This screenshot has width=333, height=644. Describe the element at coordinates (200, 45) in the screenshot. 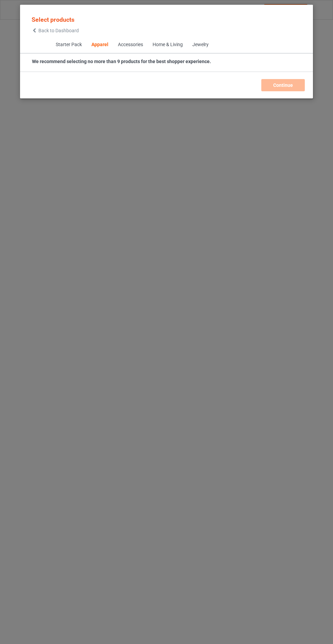

I see `div: Jewelry` at that location.